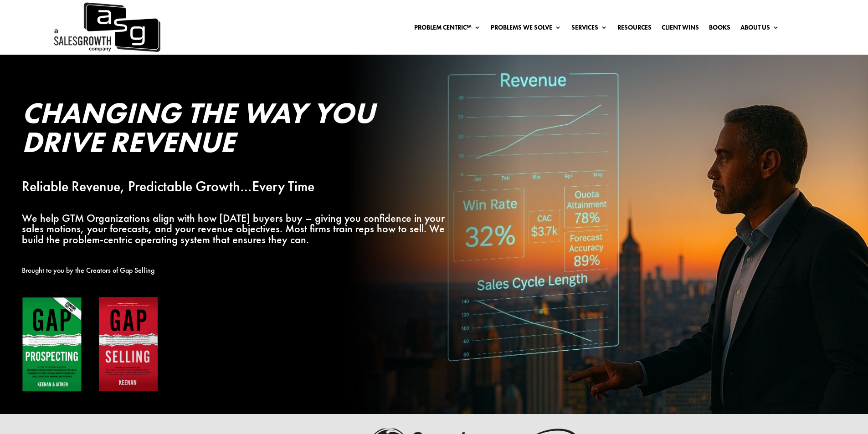 Image resolution: width=868 pixels, height=434 pixels. Describe the element at coordinates (448, 29) in the screenshot. I see `a: Problem Centric™` at that location.